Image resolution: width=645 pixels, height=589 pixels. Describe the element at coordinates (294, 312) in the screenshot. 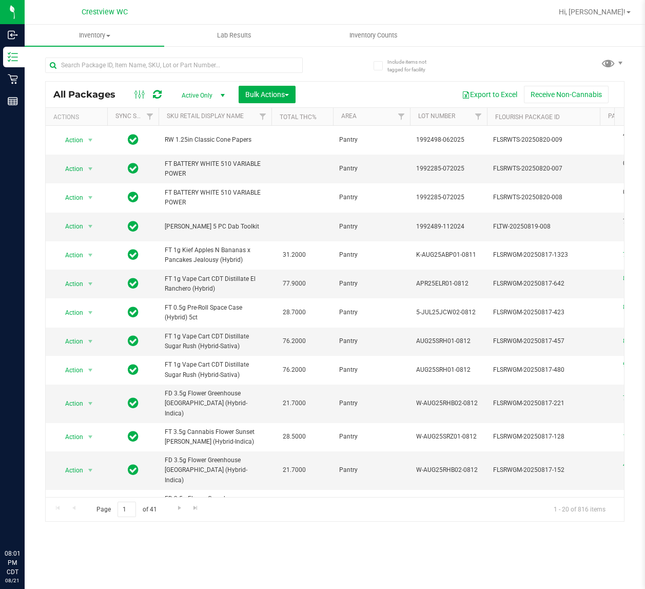

I see `span: 28.7000` at that location.